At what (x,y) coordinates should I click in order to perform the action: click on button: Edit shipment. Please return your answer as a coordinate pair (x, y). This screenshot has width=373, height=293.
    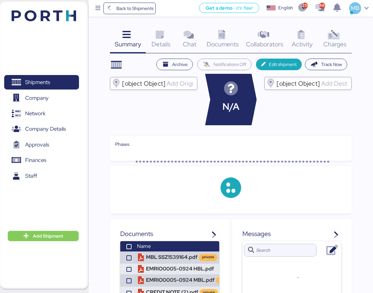
    Looking at the image, I should click on (279, 64).